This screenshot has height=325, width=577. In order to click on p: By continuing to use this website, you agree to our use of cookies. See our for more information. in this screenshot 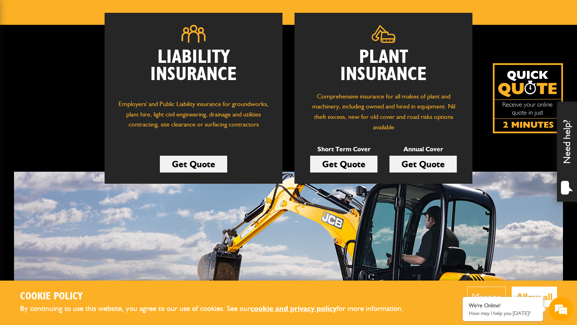, I will do `click(218, 309)`.